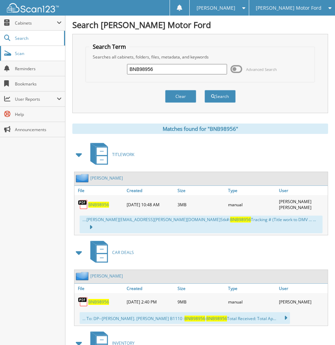 This screenshot has width=335, height=345. Describe the element at coordinates (109, 47) in the screenshot. I see `legend: Search Term` at that location.